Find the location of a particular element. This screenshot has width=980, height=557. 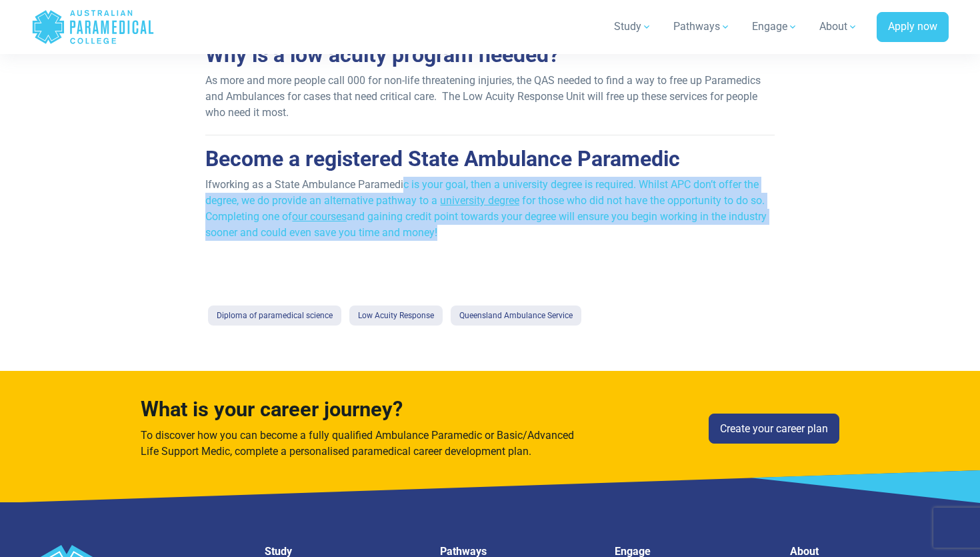

a: Engage is located at coordinates (774, 26).